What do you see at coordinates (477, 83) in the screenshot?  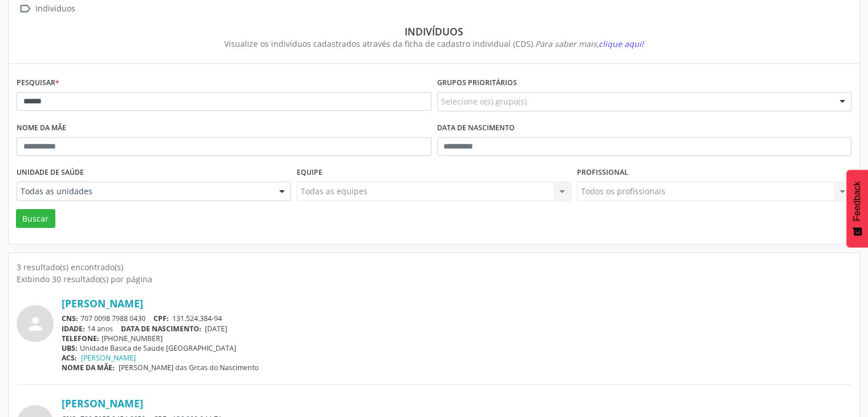 I see `label: Grupos prioritários` at bounding box center [477, 83].